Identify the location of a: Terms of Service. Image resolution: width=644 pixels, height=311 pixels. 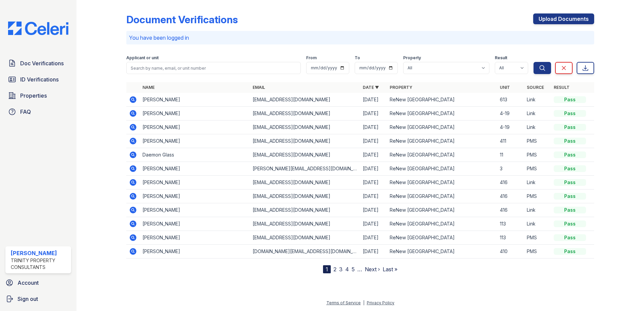
(344, 303).